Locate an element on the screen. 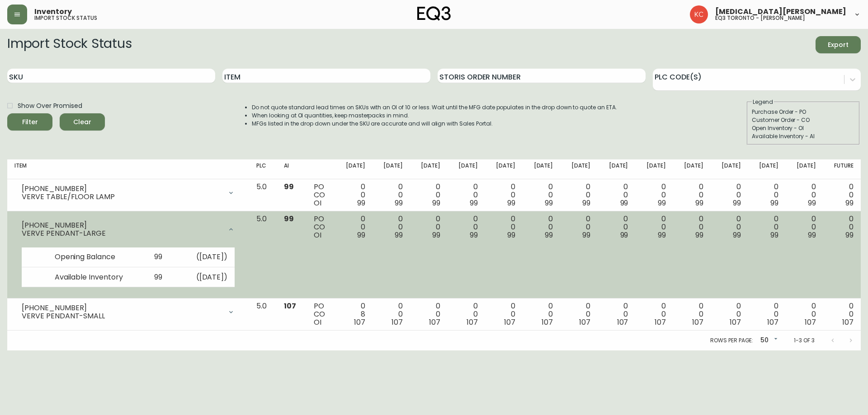  legend: Legend is located at coordinates (763, 102).